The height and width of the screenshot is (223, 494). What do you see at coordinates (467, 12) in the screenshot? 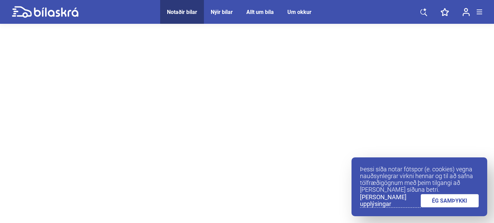
I see `img: user-login.svg` at bounding box center [467, 12].